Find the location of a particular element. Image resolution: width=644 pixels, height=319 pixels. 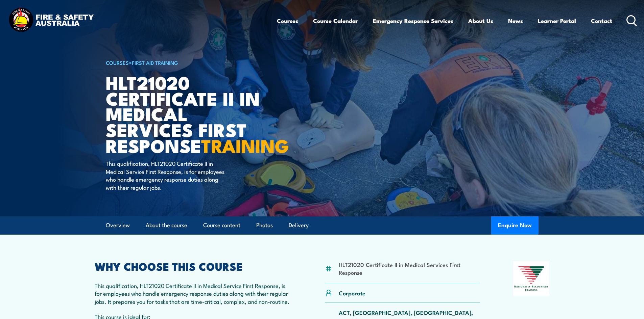

a: Emergency Response Services is located at coordinates (413, 21).